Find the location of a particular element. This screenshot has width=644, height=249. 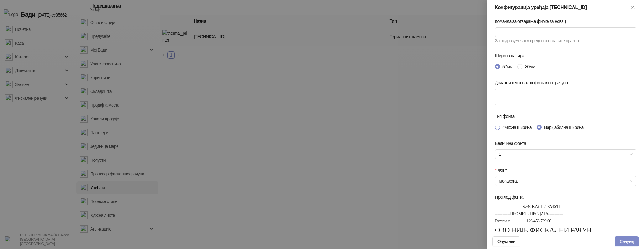

button: Сачувај is located at coordinates (627, 242).